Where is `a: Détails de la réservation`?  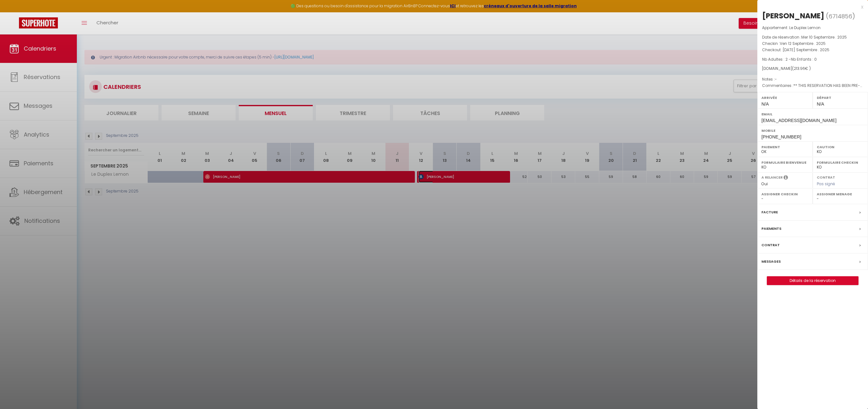
a: Détails de la réservation is located at coordinates (813, 281).